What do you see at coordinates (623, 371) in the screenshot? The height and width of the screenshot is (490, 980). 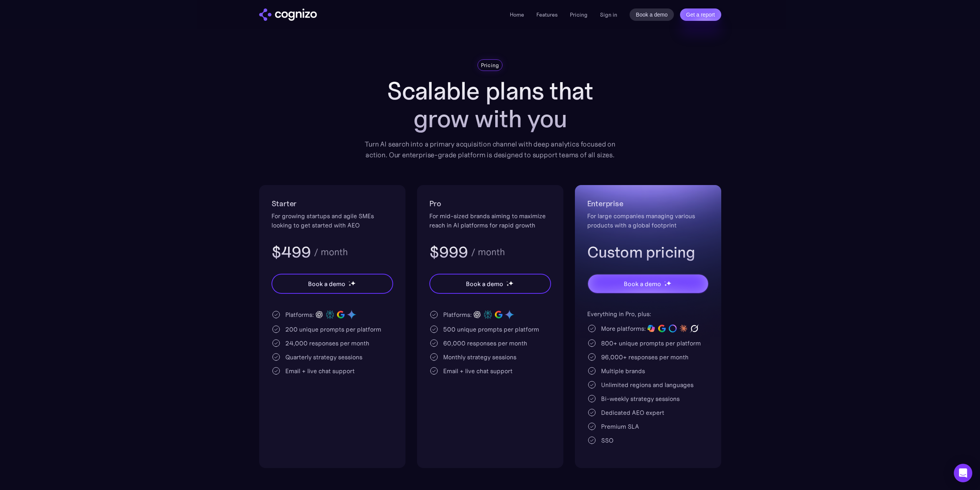 I see `div: Multiple brands` at bounding box center [623, 371].